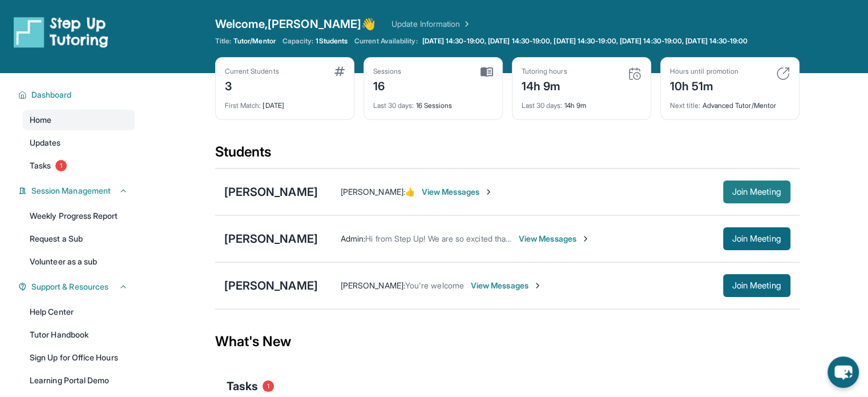 Image resolution: width=868 pixels, height=397 pixels. What do you see at coordinates (843, 371) in the screenshot?
I see `button: chat-button` at bounding box center [843, 371].